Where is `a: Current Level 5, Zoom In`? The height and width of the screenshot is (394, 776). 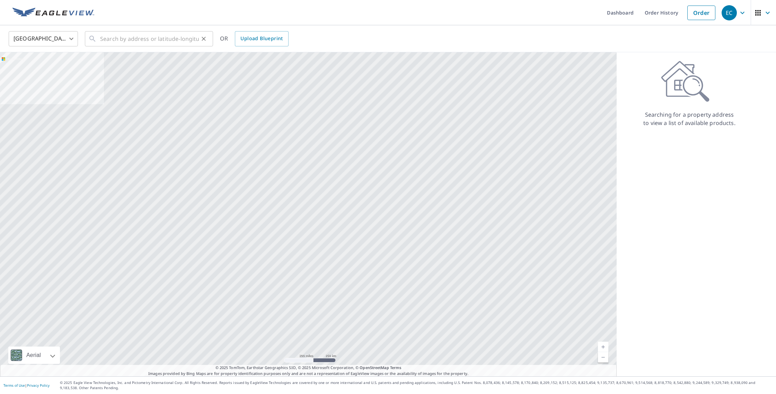 a: Current Level 5, Zoom In is located at coordinates (603, 347).